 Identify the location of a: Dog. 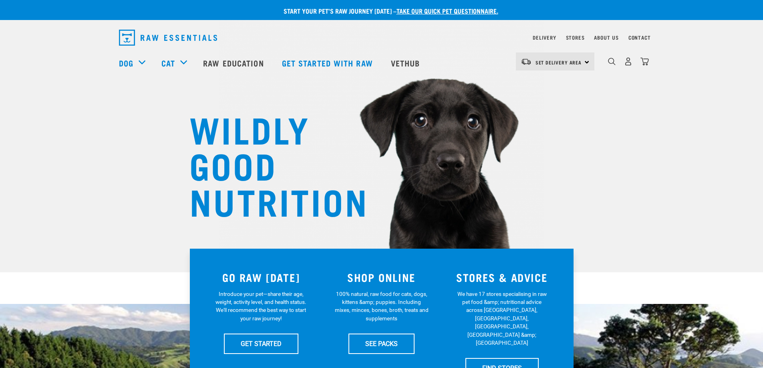
(126, 63).